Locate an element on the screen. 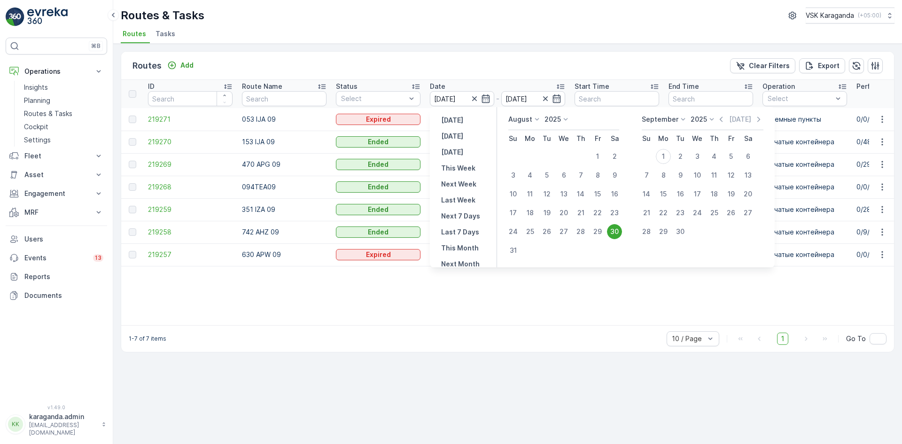  button: Add is located at coordinates (180, 65).